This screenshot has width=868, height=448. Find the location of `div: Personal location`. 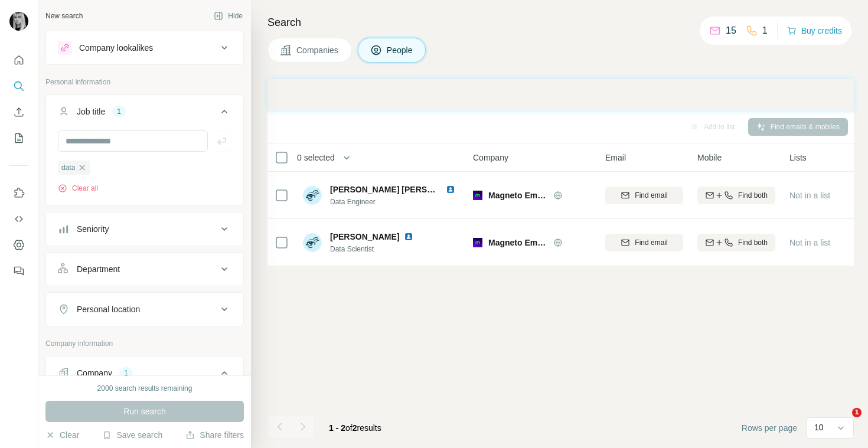

div: Personal location is located at coordinates (108, 309).